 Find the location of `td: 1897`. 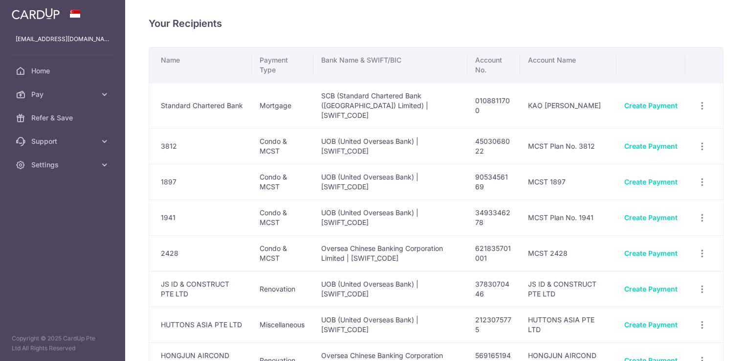

td: 1897 is located at coordinates (200, 181).